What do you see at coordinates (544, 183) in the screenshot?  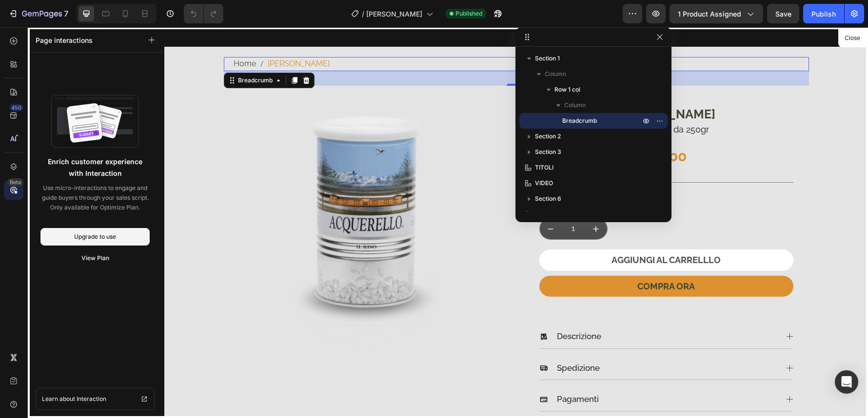 I see `span: VIDEO` at bounding box center [544, 183].